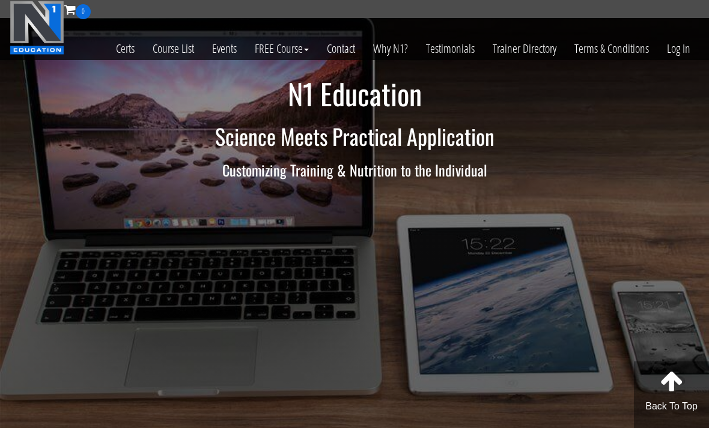  What do you see at coordinates (125, 49) in the screenshot?
I see `a: Certs` at bounding box center [125, 49].